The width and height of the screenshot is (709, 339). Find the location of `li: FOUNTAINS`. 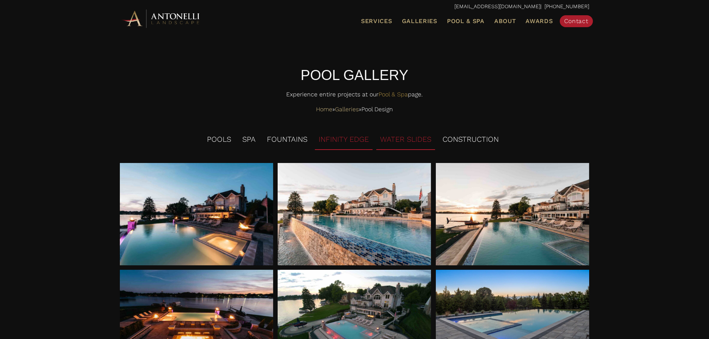

li: FOUNTAINS is located at coordinates (287, 140).